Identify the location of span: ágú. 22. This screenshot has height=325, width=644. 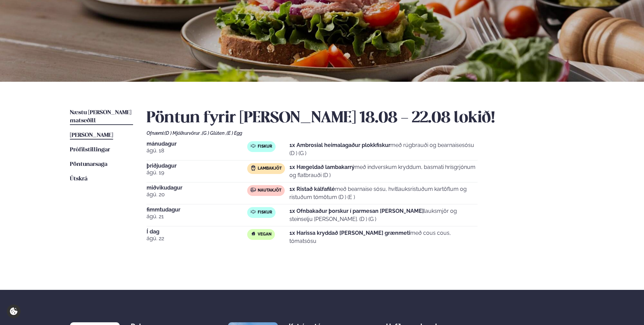
(197, 238).